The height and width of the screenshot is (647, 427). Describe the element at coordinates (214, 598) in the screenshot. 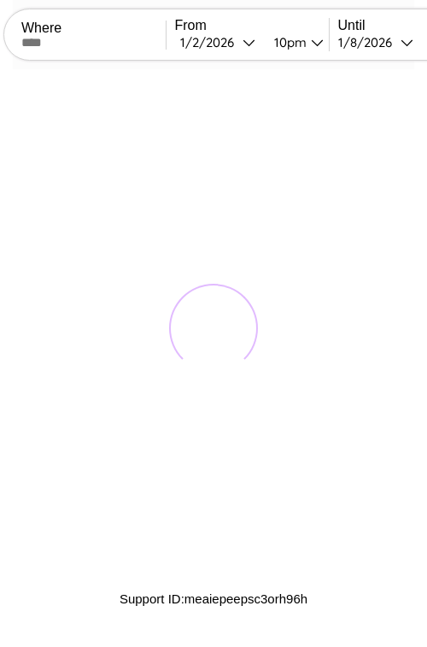

I see `p: Support ID: meaiepeepsc3orh96h` at that location.